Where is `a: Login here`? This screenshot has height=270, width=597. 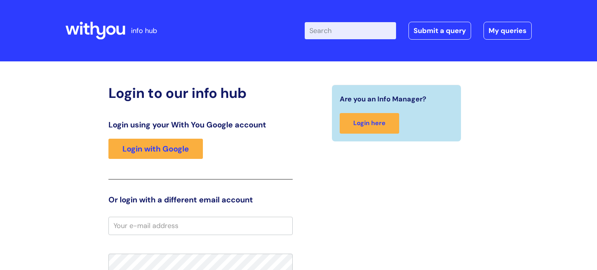
a: Login here is located at coordinates (369, 123).